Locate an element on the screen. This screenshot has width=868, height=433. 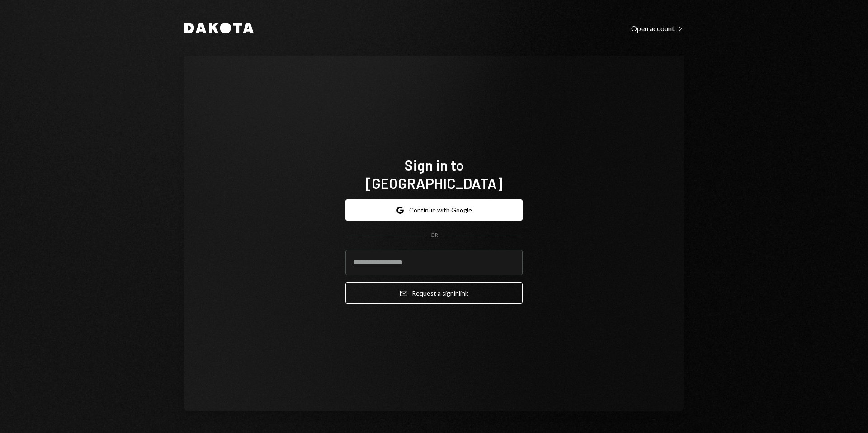
div: Open account is located at coordinates (657, 29).